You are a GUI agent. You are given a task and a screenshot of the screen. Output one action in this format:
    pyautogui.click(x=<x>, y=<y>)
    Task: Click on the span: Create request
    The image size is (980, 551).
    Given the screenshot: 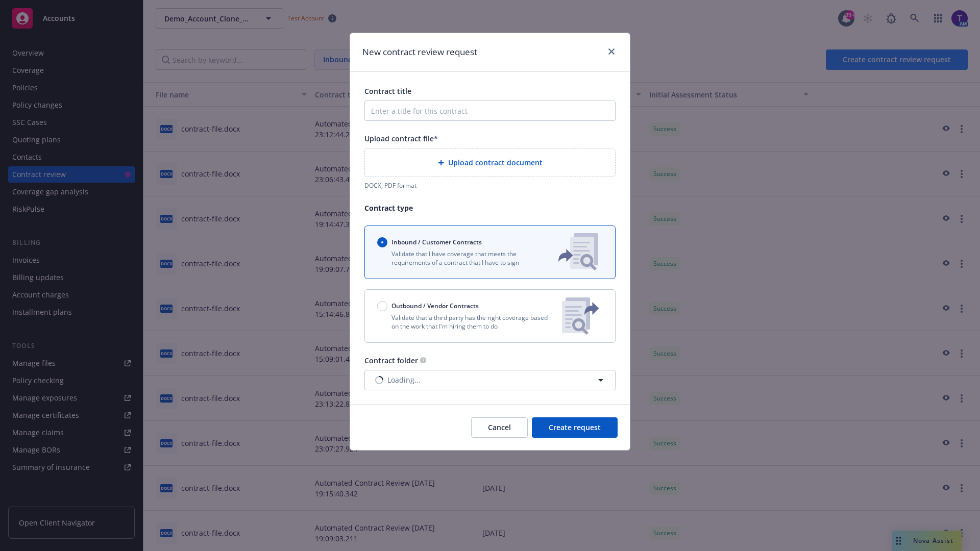 What is the action you would take?
    pyautogui.click(x=575, y=427)
    